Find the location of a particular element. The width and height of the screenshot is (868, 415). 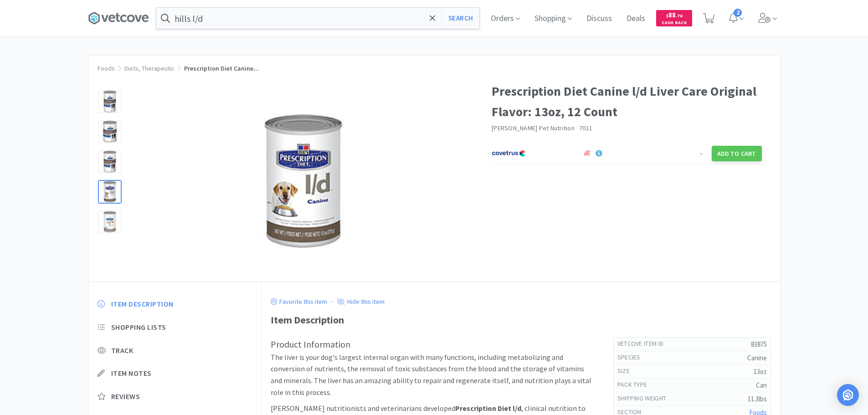

h6: size is located at coordinates (627, 372).